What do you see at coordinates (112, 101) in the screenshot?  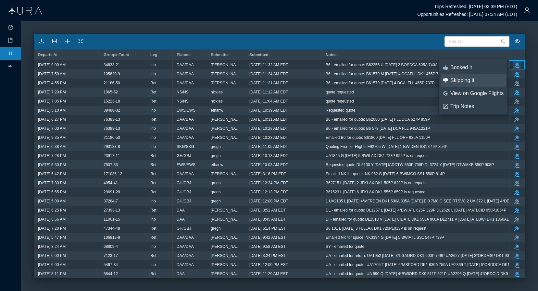 I see `span: 15223-18` at bounding box center [112, 101].